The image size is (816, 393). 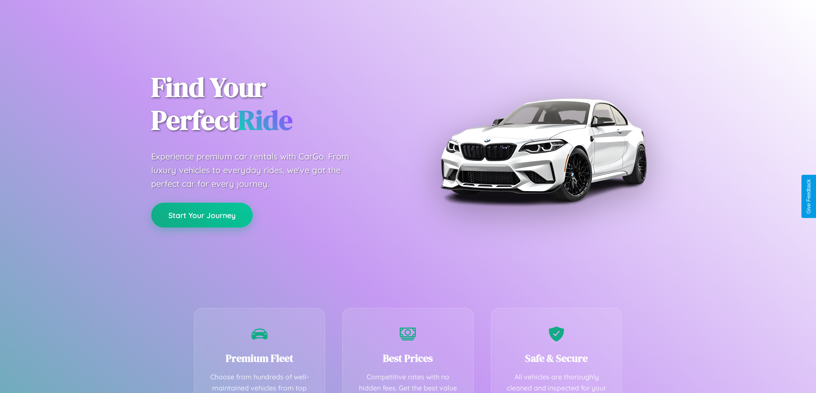 What do you see at coordinates (202, 215) in the screenshot?
I see `button: Start Your Journey` at bounding box center [202, 215].